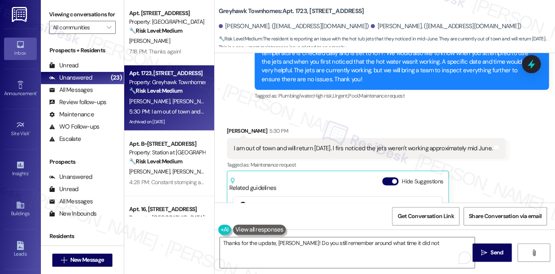  What do you see at coordinates (337, 218) in the screenshot?
I see `div: Move-in Inspection, Trash Collection Rules, Internet Setup & Cleaning Fees – Greyhawk Townhomes B...` at bounding box center [337, 218].